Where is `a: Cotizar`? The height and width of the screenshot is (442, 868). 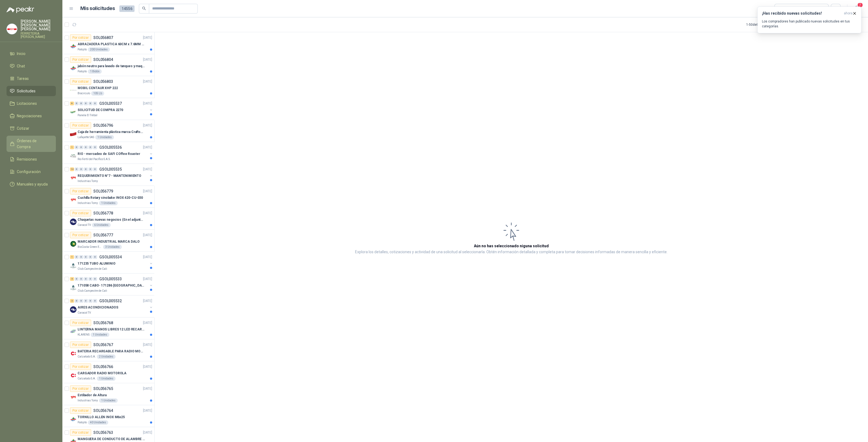 a: Cotizar is located at coordinates (31, 128).